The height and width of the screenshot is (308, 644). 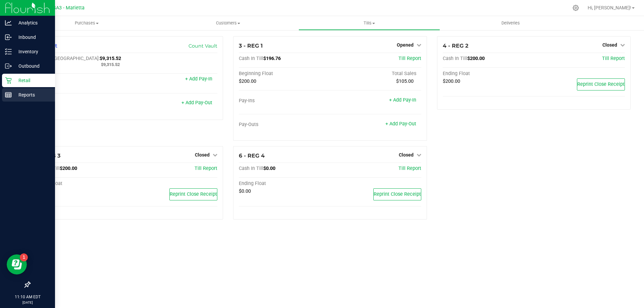 I want to click on span: 3 - REG 1, so click(x=250, y=46).